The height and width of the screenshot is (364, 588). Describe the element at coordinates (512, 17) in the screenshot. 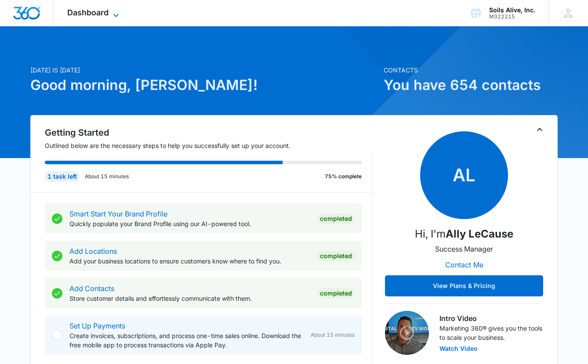

I see `div: account id` at that location.